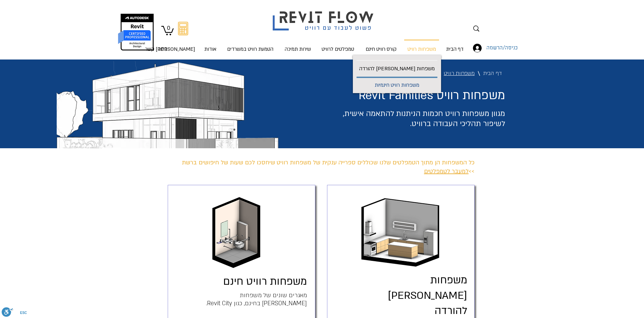  Describe the element at coordinates (328, 167) in the screenshot. I see `span: כל המשפחות הן מתוך הטמפלטים שלנו שכוללים ספרייה ענקית של משפחות רוויט שיחסכו לכם שעות של חיפושים ...` at that location.